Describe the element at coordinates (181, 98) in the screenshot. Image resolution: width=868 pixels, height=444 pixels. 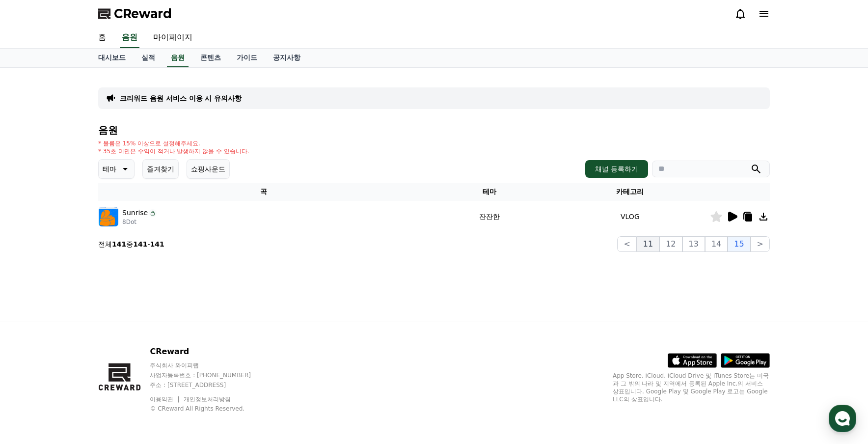
I see `p: 크리워드 음원 서비스 이용 시 유의사항` at that location.